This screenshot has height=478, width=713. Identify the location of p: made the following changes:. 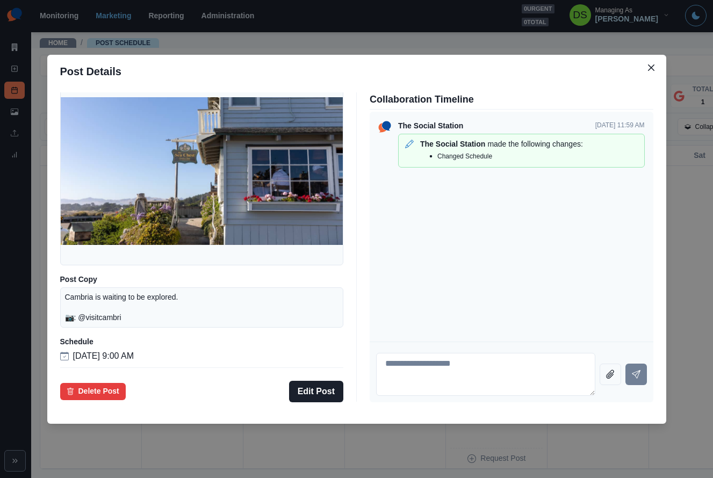
(534, 144).